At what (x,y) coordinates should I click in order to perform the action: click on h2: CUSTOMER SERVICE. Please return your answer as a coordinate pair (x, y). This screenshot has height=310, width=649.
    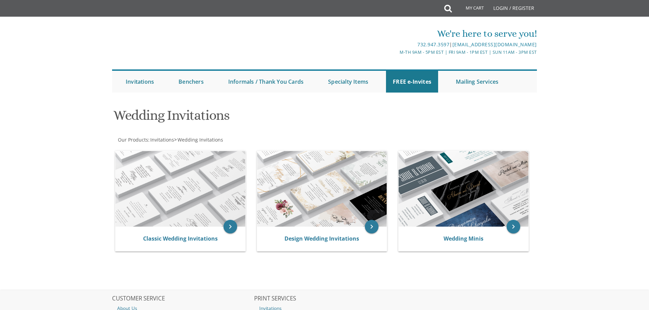
    Looking at the image, I should click on (183, 299).